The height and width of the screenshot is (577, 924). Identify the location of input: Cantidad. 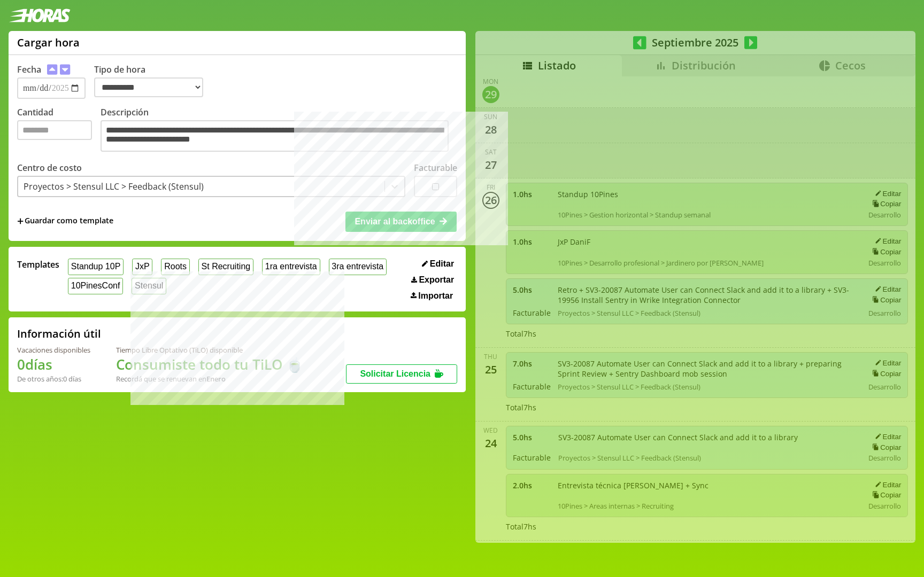
(55, 130).